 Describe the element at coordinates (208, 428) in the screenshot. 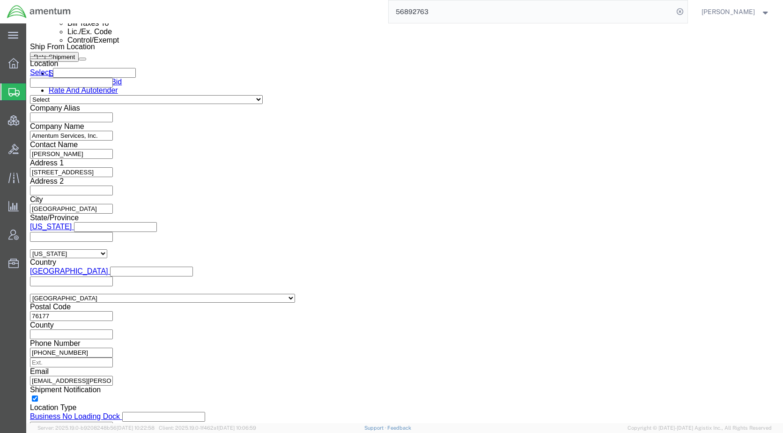

I see `span: Client: 2025.19.0-1f462a1` at that location.